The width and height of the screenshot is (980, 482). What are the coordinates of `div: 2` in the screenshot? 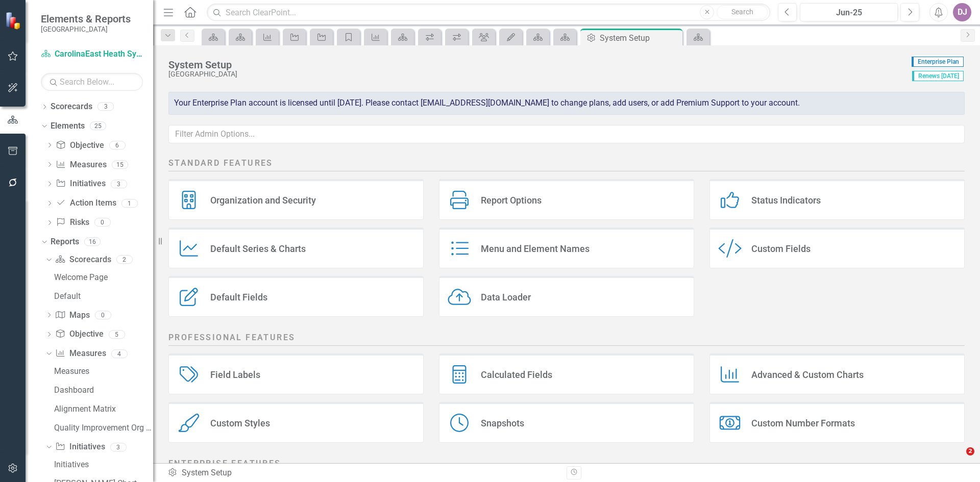 It's located at (124, 259).